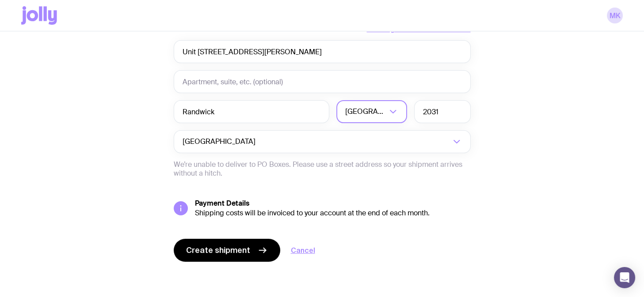 This screenshot has height=297, width=644. Describe the element at coordinates (333, 204) in the screenshot. I see `h5: Payment Details` at that location.